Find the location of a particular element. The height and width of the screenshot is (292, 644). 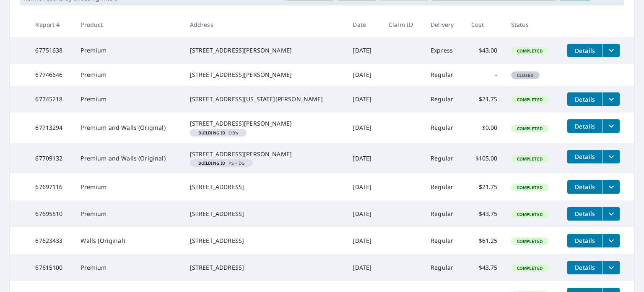

td: $105.00 is located at coordinates (484, 158).